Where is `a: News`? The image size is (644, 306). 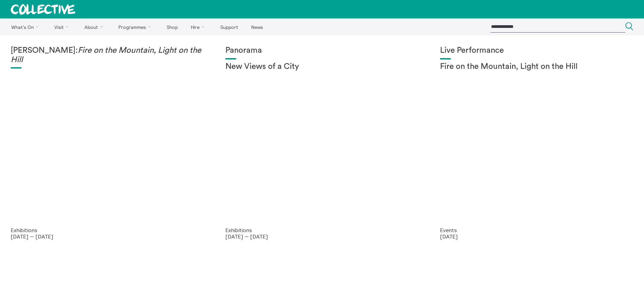
a: News is located at coordinates (257, 27).